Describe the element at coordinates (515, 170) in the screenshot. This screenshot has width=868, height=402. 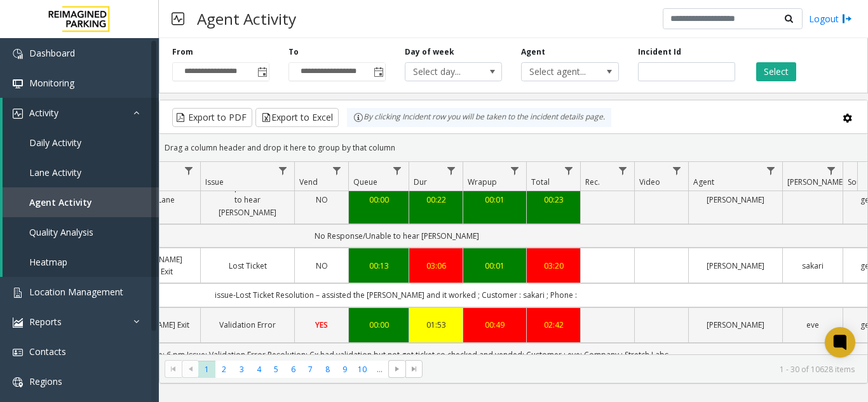
I see `a: Wrapup Filter Menu` at that location.